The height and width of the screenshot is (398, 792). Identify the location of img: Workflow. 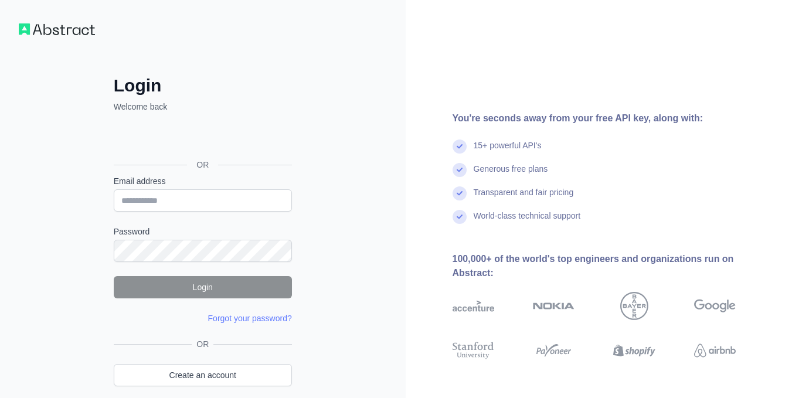
(57, 29).